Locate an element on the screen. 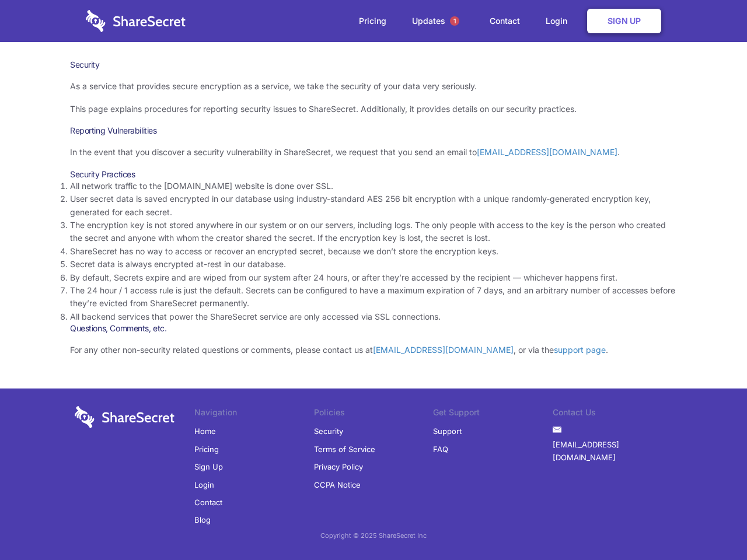 This screenshot has height=560, width=747. a: FAQ is located at coordinates (440, 449).